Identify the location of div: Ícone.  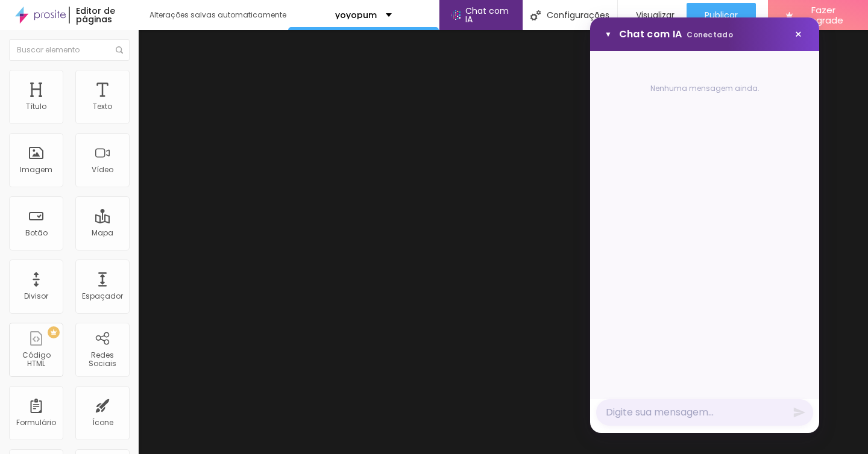
(102, 423).